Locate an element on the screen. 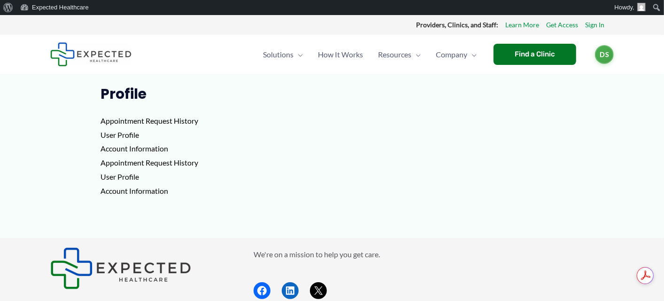  p: Appointment Request History User Profile Account Information Appointment Request History User Pro... is located at coordinates (332, 155).